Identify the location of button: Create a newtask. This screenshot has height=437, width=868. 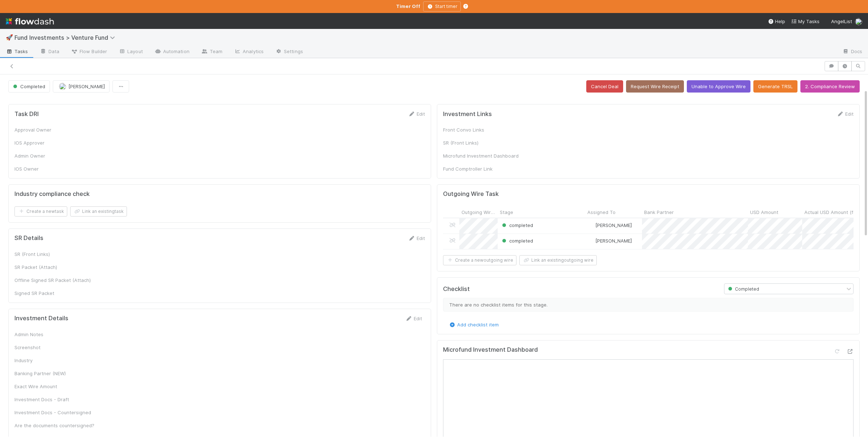
(41, 211).